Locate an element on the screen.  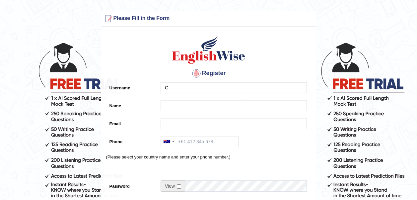
label: Phone is located at coordinates (132, 140).